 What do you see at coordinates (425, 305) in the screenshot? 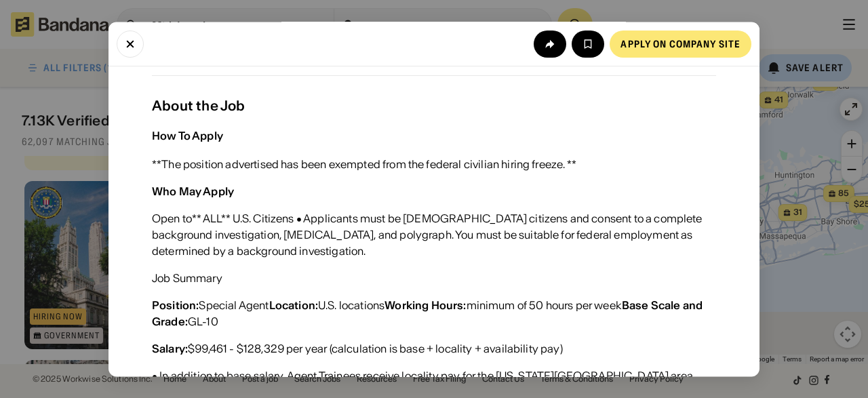
I see `div: Working Hours:` at bounding box center [425, 305].